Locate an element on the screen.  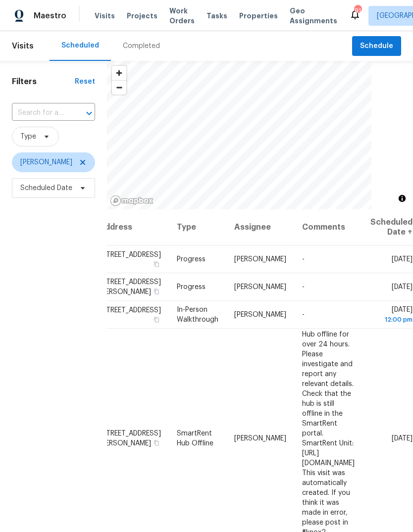
a: Mapbox homepage is located at coordinates (132, 200).